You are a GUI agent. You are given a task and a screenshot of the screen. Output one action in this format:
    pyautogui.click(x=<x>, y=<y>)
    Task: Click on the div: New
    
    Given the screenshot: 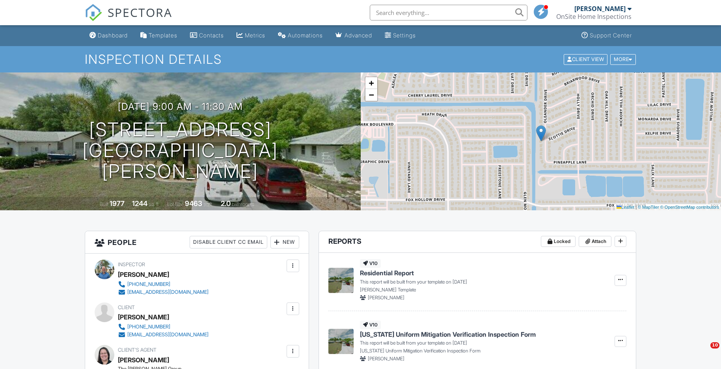 What is the action you would take?
    pyautogui.click(x=285, y=242)
    